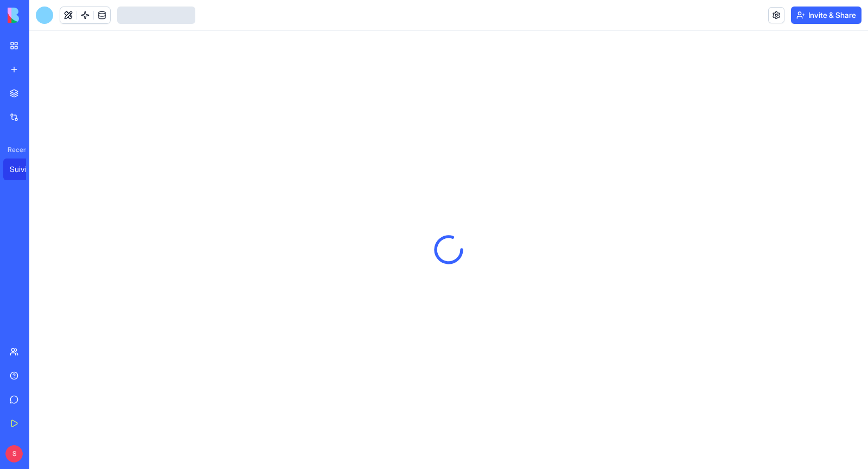 The height and width of the screenshot is (469, 868). What do you see at coordinates (25, 169) in the screenshot?
I see `div: Suivi Interventions Artisans` at bounding box center [25, 169].